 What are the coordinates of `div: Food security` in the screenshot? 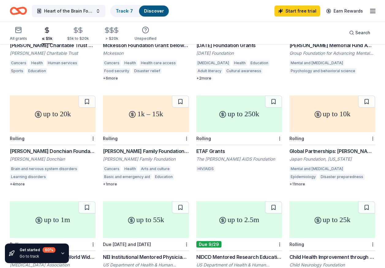 It's located at (117, 71).